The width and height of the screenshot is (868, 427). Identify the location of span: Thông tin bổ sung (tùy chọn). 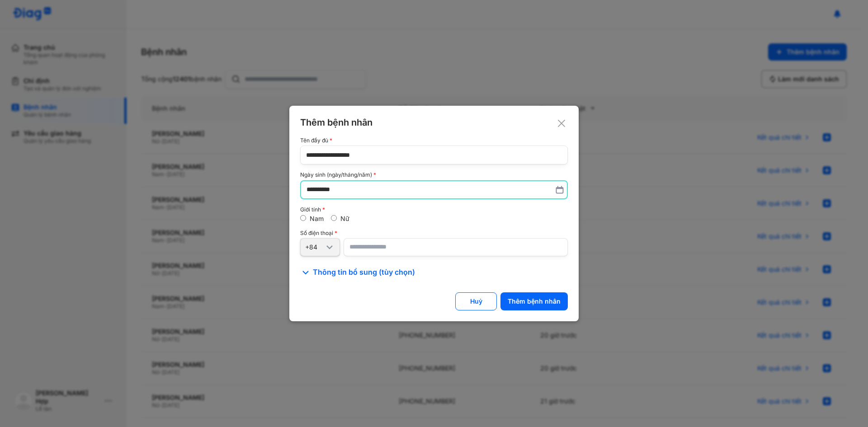
(364, 273).